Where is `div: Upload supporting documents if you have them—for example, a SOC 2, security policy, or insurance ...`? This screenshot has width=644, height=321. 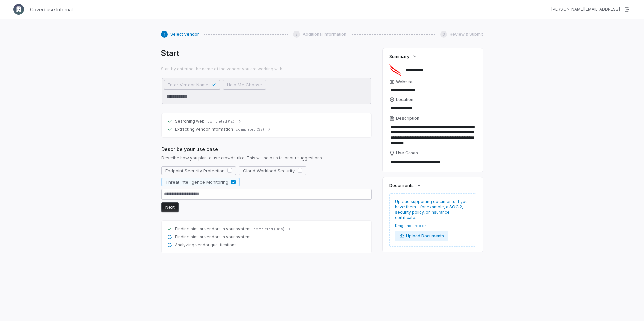
div: Upload supporting documents if you have them—for example, a SOC 2, security policy, or insurance ... is located at coordinates (433, 220).